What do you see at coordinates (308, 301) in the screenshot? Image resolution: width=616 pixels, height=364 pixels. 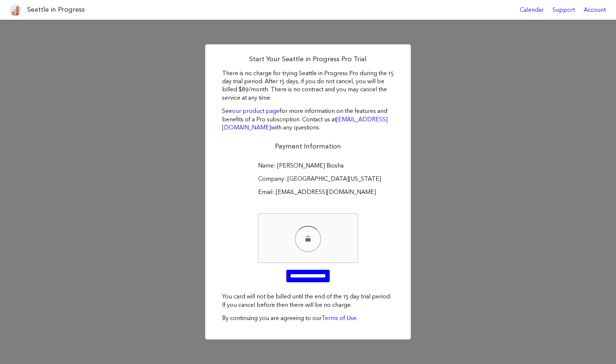 I see `p: You card will not be billed until the end of the 15 day trial period. If you cancel before then t...` at bounding box center [308, 301].